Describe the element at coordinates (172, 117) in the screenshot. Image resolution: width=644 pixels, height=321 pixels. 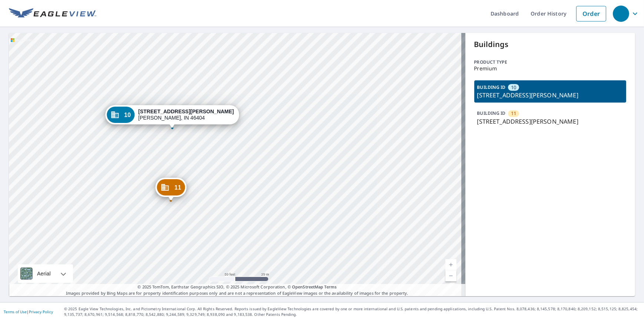
I see `div: Dropped pin, building 10, Commercial property, 2412 Arthur St Gary, IN 46404` at that location.